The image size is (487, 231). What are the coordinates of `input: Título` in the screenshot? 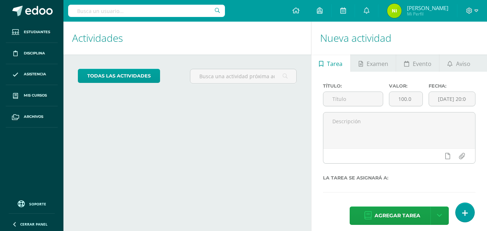 It's located at (353, 99).